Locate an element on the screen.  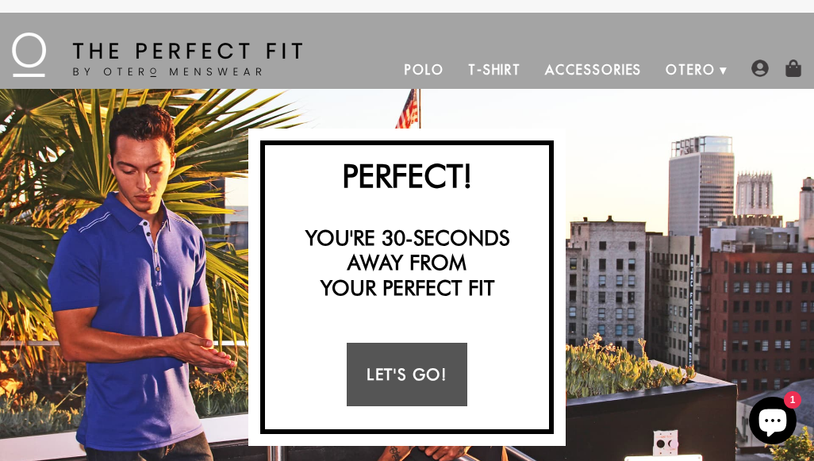
inbox-online-store-chat: Shopify online store chat is located at coordinates (773, 422).